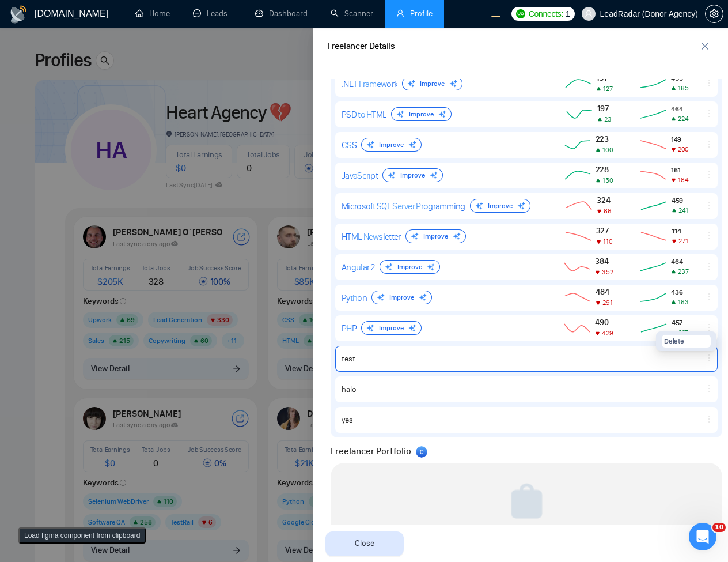 This screenshot has height=562, width=728. What do you see at coordinates (608, 272) in the screenshot?
I see `span: 352` at bounding box center [608, 272].